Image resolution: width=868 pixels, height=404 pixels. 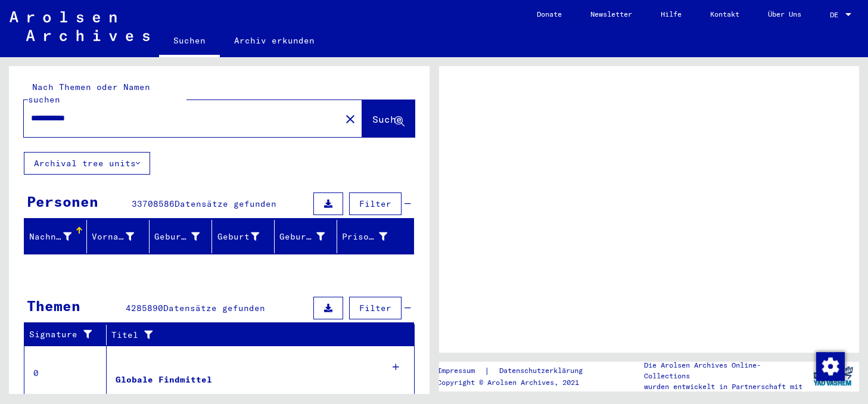 What do you see at coordinates (87, 164) in the screenshot?
I see `button: Archival tree units` at bounding box center [87, 164].